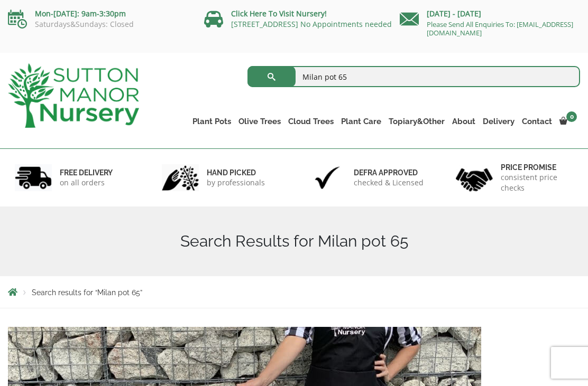  I want to click on h6: FREE DELIVERY, so click(86, 173).